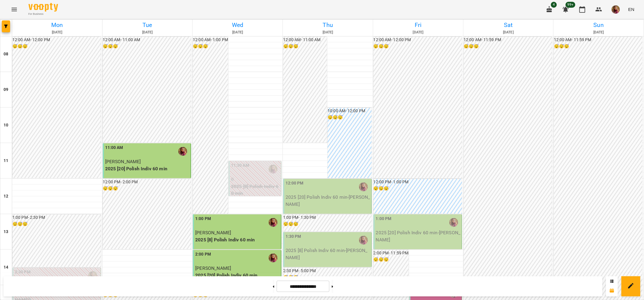 This screenshot has width=644, height=300. I want to click on h6: 10, so click(6, 125).